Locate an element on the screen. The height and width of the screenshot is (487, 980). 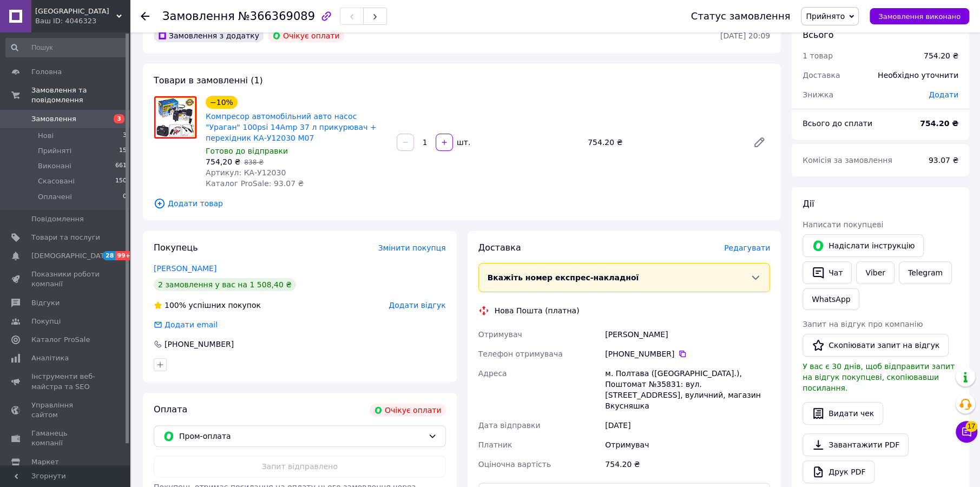
span: 661 is located at coordinates (121, 167).